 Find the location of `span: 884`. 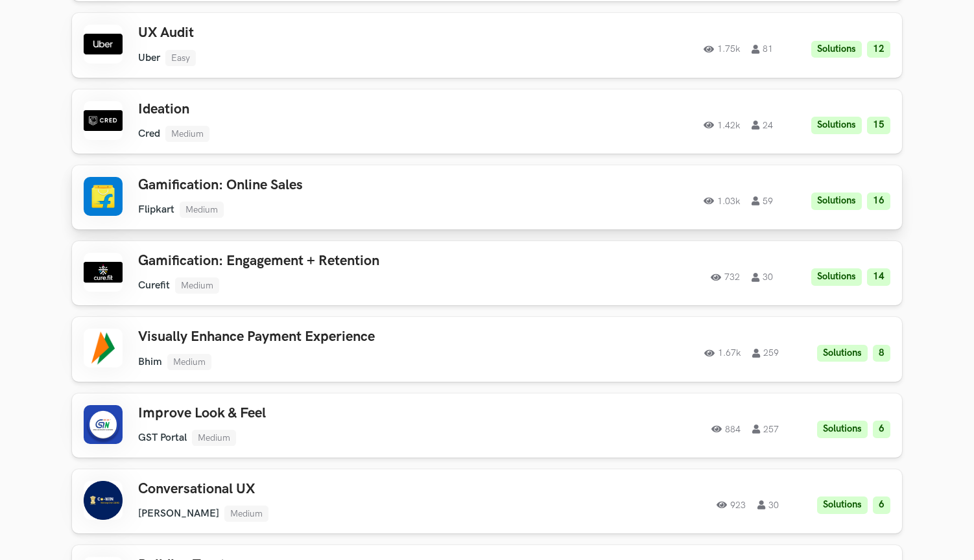

span: 884 is located at coordinates (726, 429).